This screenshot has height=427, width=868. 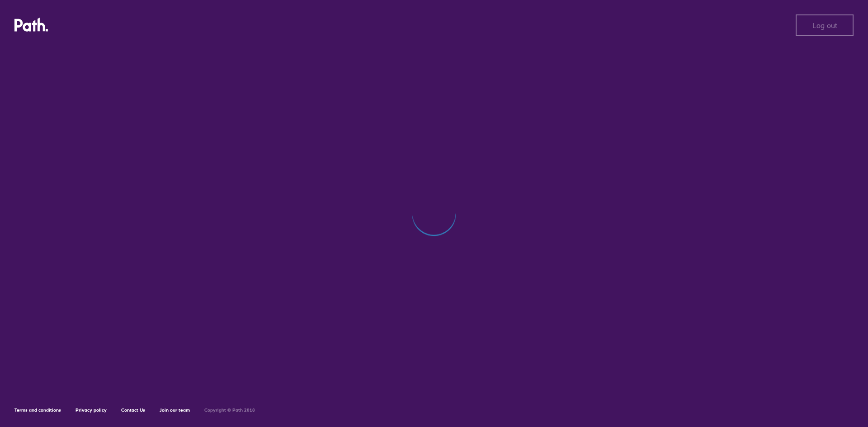 What do you see at coordinates (38, 410) in the screenshot?
I see `a: Terms and conditions` at bounding box center [38, 410].